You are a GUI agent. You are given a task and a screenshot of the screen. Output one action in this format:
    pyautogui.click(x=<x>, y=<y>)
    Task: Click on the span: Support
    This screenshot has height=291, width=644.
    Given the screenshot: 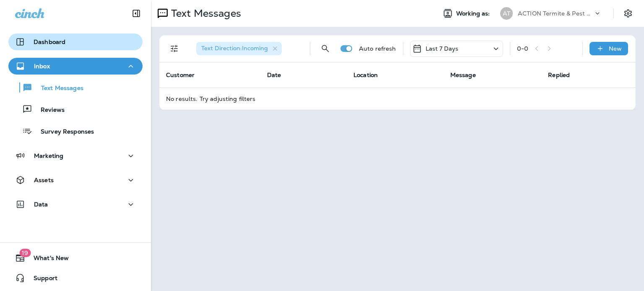 What is the action you would take?
    pyautogui.click(x=41, y=280)
    